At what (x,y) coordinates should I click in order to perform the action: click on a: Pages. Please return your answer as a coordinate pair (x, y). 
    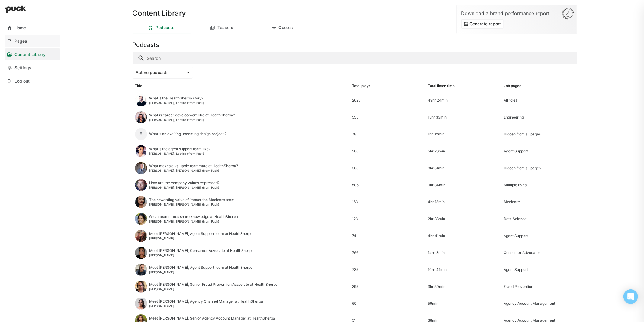
    Looking at the image, I should click on (33, 41).